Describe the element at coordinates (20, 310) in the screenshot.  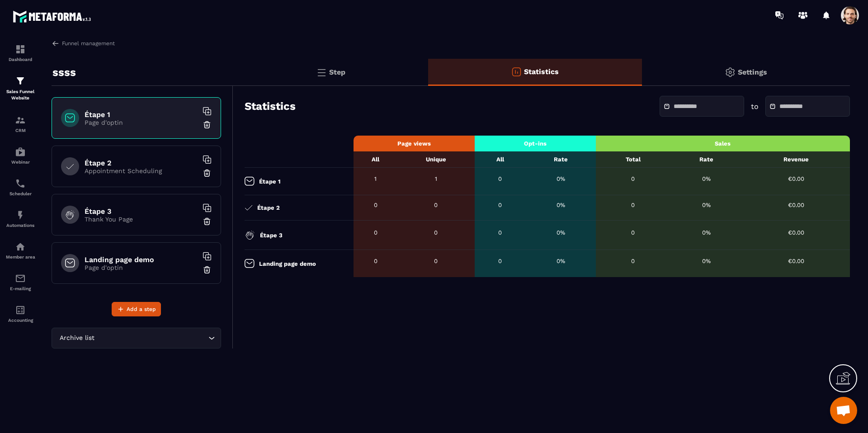
I see `img: accountant` at that location.